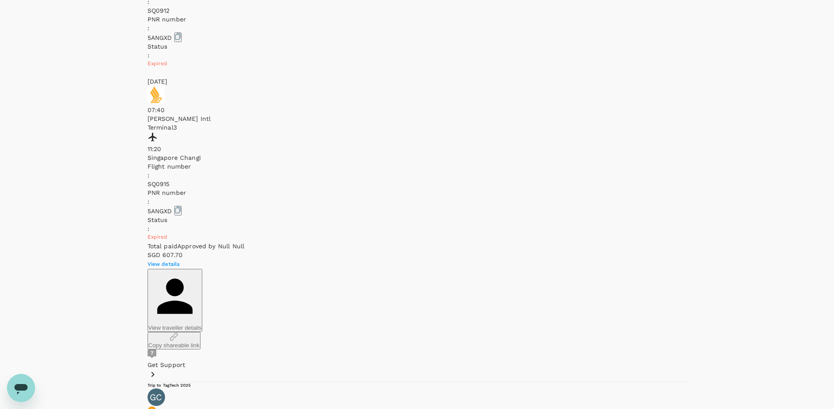 Image resolution: width=834 pixels, height=409 pixels. What do you see at coordinates (231, 246) in the screenshot?
I see `span: null null` at bounding box center [231, 246].